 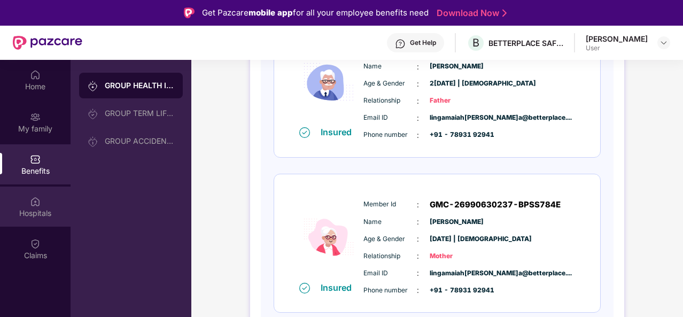 I want to click on img: New Pazcare Logo, so click(x=48, y=43).